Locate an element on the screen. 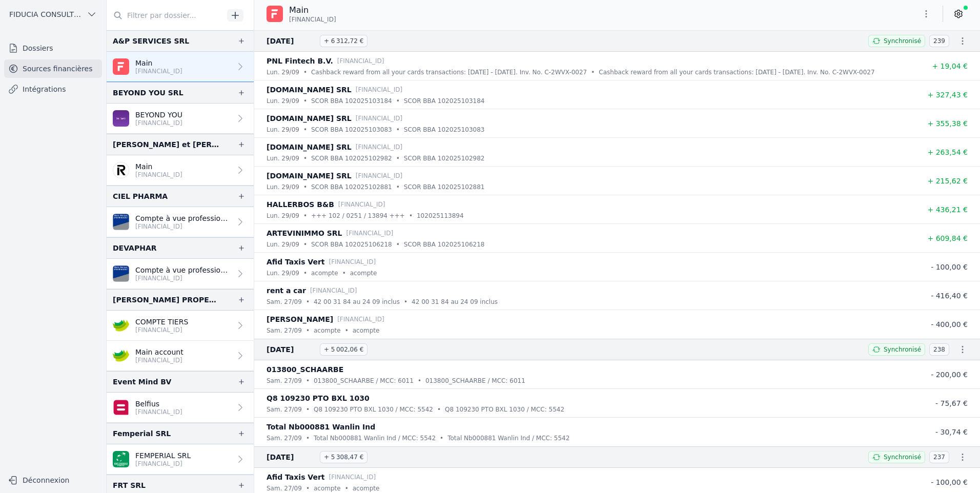 The height and width of the screenshot is (493, 980). span: - 30,74 € is located at coordinates (951, 432).